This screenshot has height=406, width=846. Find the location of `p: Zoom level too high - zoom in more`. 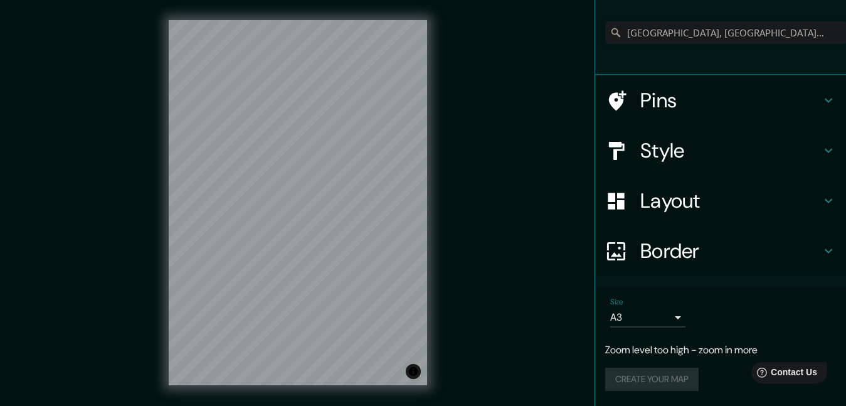

p: Zoom level too high - zoom in more is located at coordinates (721, 350).